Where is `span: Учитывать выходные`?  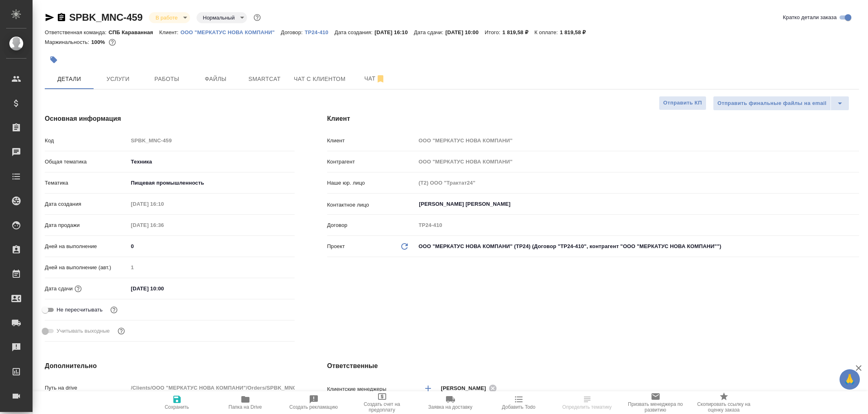
span: Учитывать выходные is located at coordinates (83, 331).